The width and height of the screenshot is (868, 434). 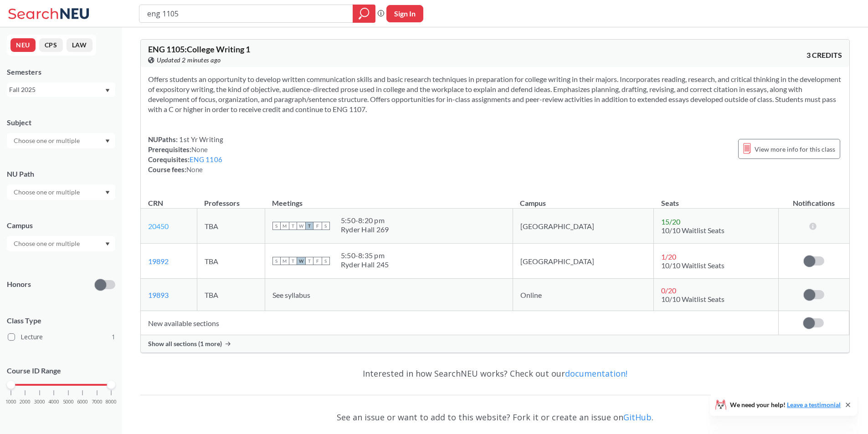 What do you see at coordinates (365, 229) in the screenshot?
I see `div: Ryder Hall 269` at bounding box center [365, 229].